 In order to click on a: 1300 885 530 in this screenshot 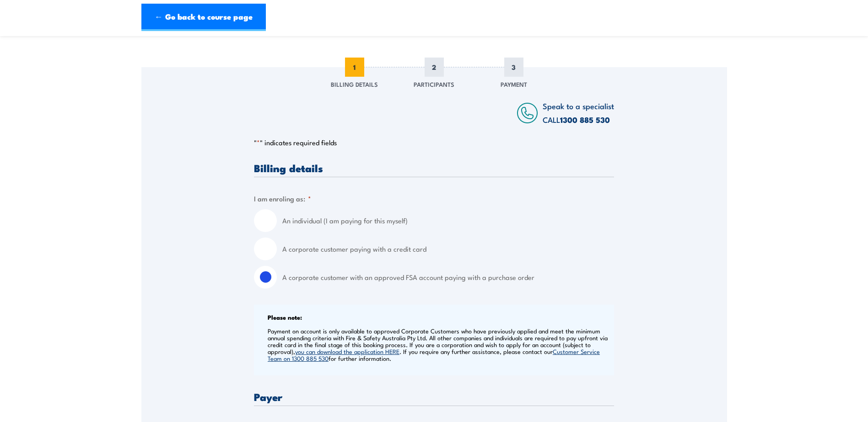, I will do `click(584, 120)`.